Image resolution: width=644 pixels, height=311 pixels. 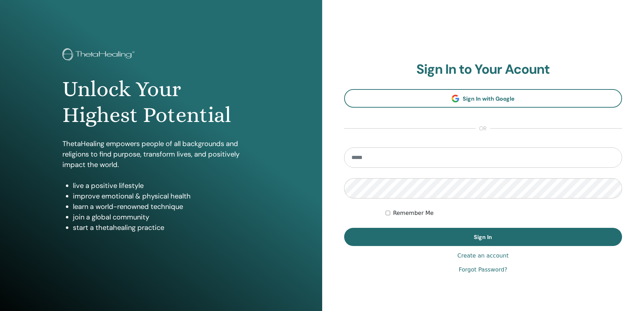 What do you see at coordinates (166, 227) in the screenshot?
I see `li: start a thetahealing practice` at bounding box center [166, 227].